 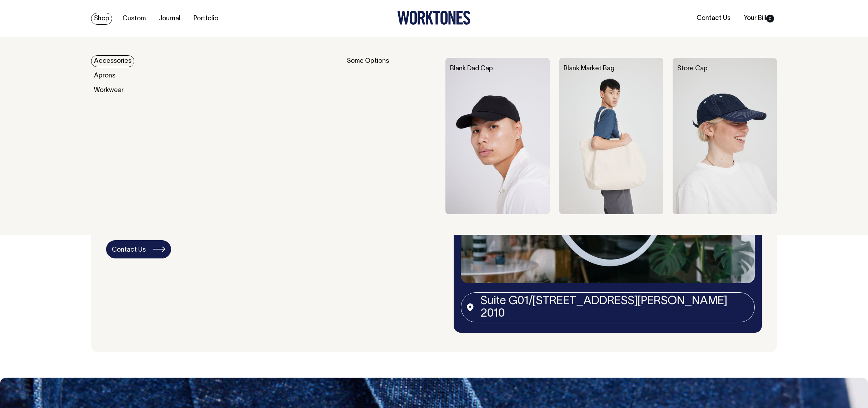 I want to click on a: Journal, so click(x=170, y=18).